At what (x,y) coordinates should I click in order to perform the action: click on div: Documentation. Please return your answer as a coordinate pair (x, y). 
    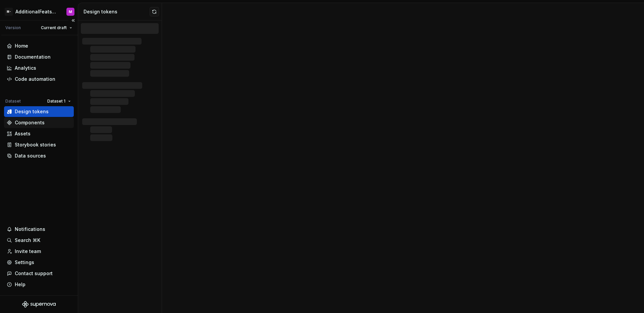
    Looking at the image, I should click on (32, 57).